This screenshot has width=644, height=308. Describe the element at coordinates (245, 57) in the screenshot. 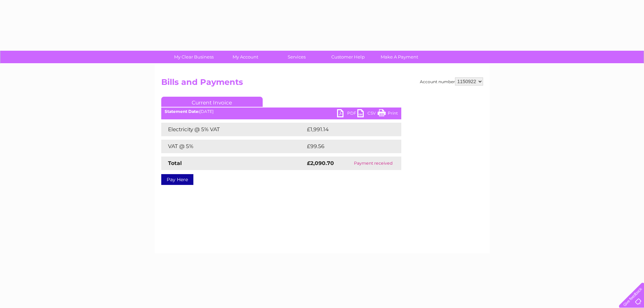

I see `a: My Account` at that location.